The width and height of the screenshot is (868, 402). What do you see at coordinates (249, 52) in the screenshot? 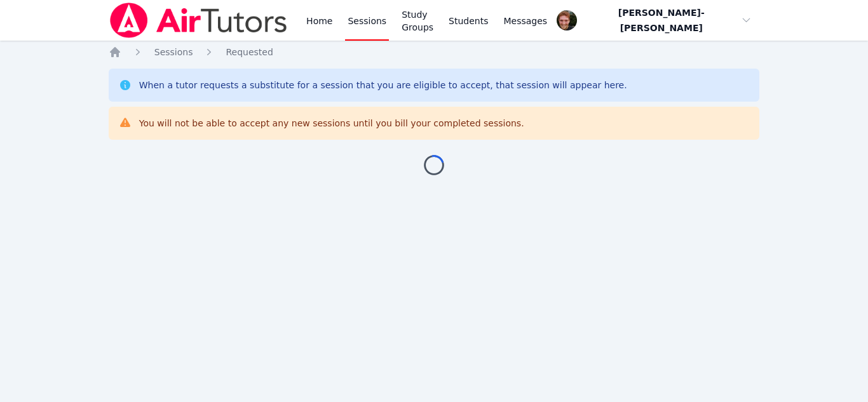
I see `a: Requested` at bounding box center [249, 52].